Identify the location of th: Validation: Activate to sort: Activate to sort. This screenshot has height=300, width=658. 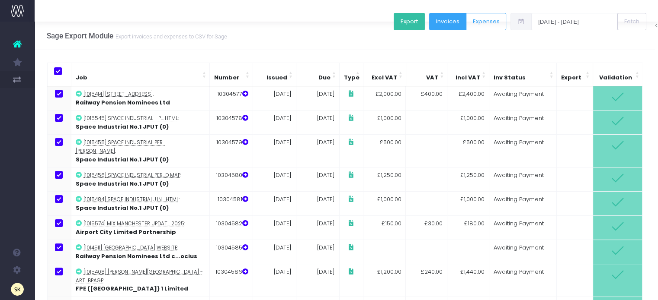
(617, 74).